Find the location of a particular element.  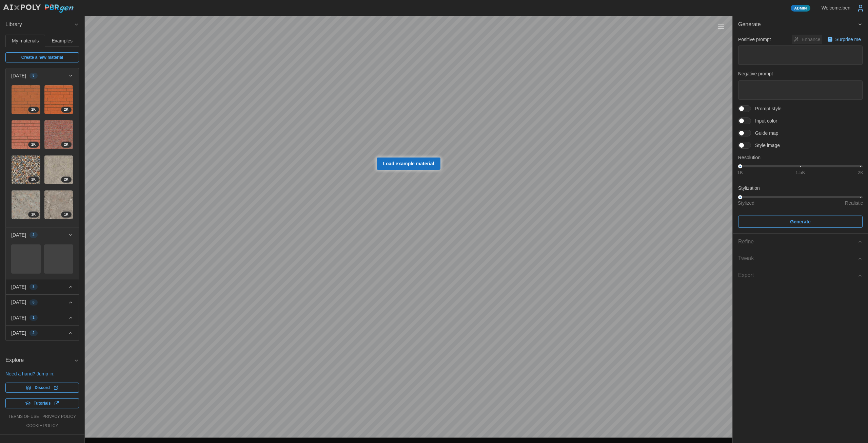

span: Load example material is located at coordinates (408, 163).